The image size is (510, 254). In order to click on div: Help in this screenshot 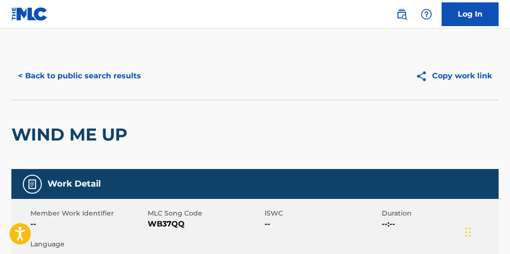, I will do `click(427, 14)`.